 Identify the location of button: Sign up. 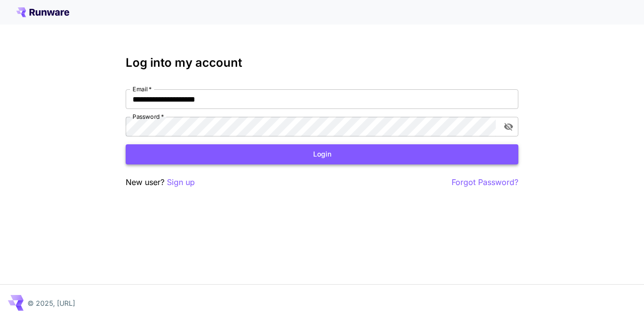
(181, 182).